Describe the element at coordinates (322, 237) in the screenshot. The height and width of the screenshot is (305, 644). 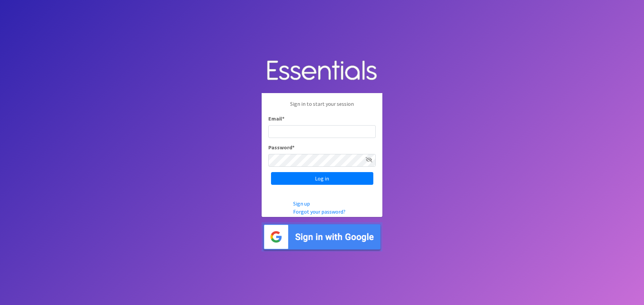
I see `img: Sign in with Google` at that location.